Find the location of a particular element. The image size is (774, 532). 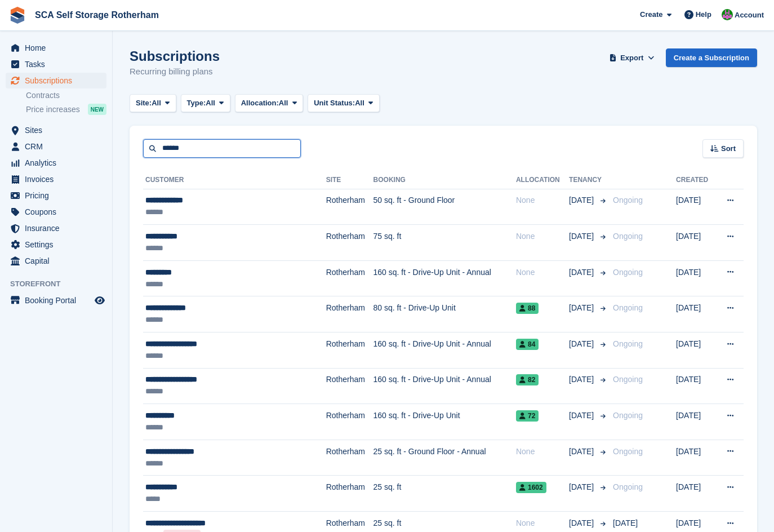

button: Allocation: All is located at coordinates (269, 103).